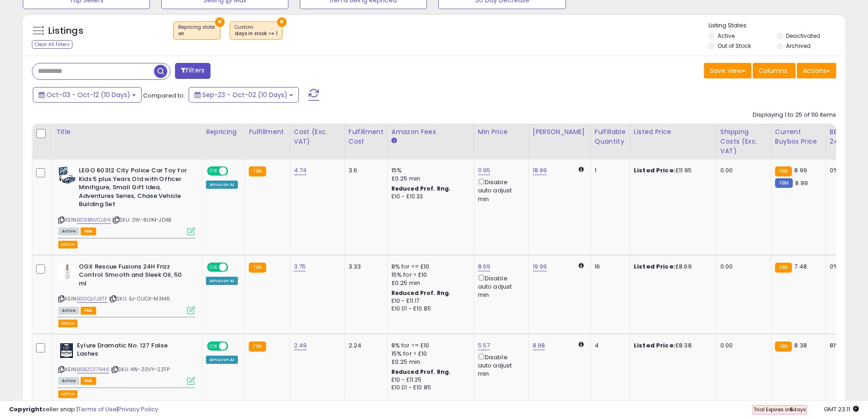 Image resolution: width=868 pixels, height=419 pixels. What do you see at coordinates (484, 171) in the screenshot?
I see `a: 11.95` at bounding box center [484, 171].